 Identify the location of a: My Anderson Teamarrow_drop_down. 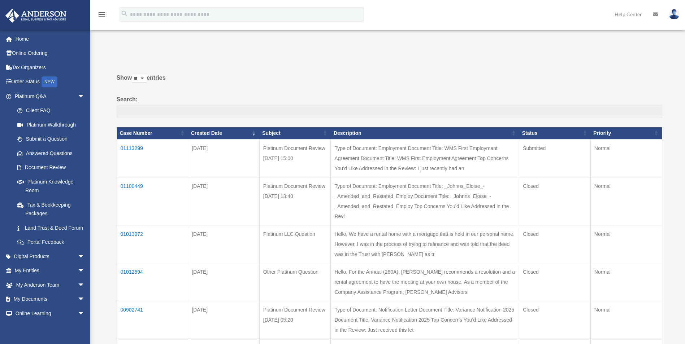
(50, 285).